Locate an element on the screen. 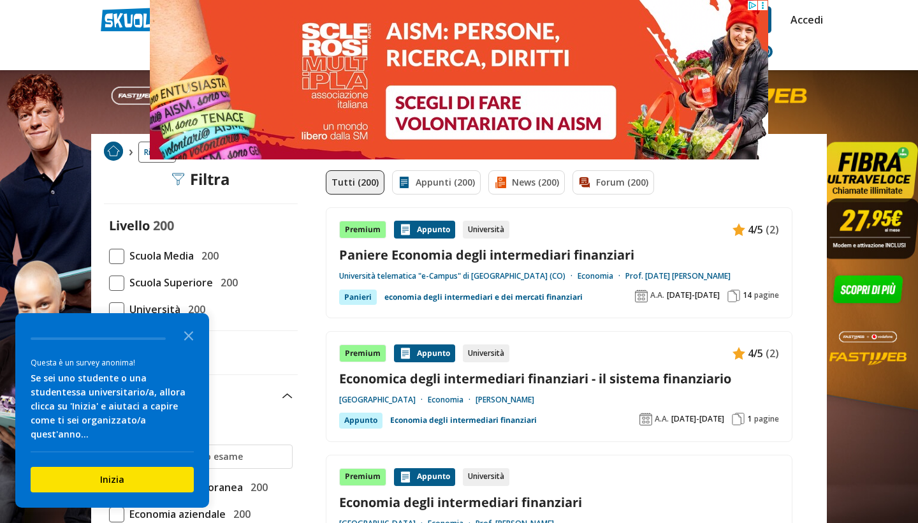 The image size is (918, 523). div: Panieri is located at coordinates (358, 297).